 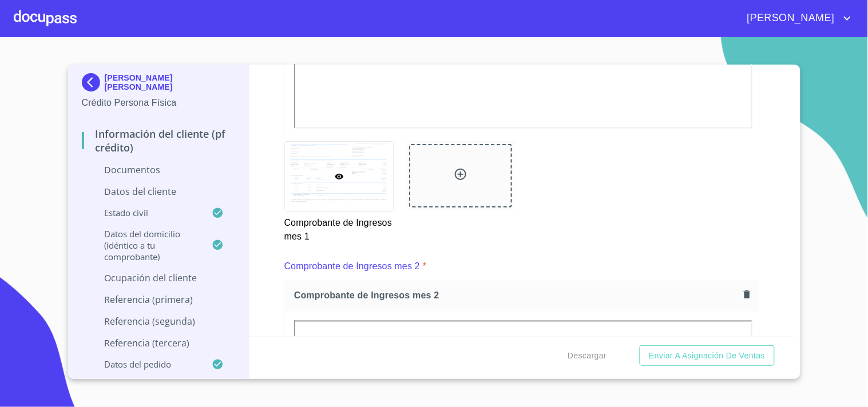 I want to click on p: Referencia (segunda), so click(x=159, y=322).